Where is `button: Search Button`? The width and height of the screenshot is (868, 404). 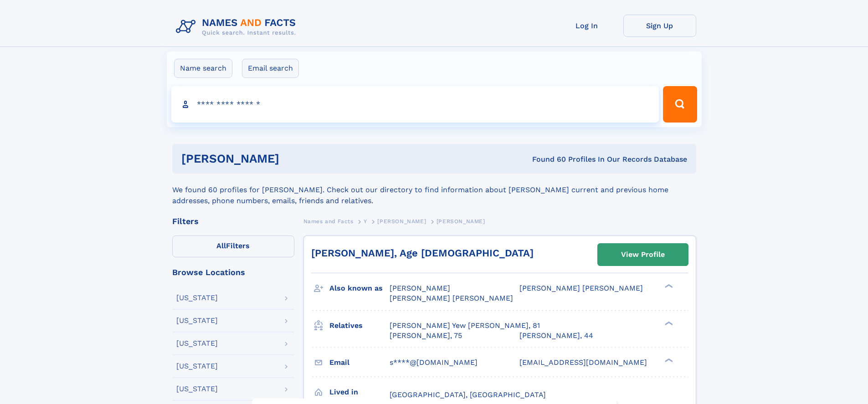 button: Search Button is located at coordinates (680, 104).